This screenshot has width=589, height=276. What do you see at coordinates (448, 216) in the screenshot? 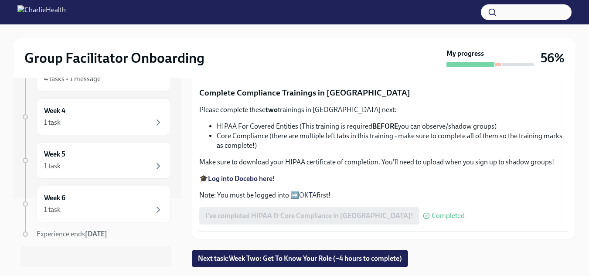
I see `span: Completed` at bounding box center [448, 216].